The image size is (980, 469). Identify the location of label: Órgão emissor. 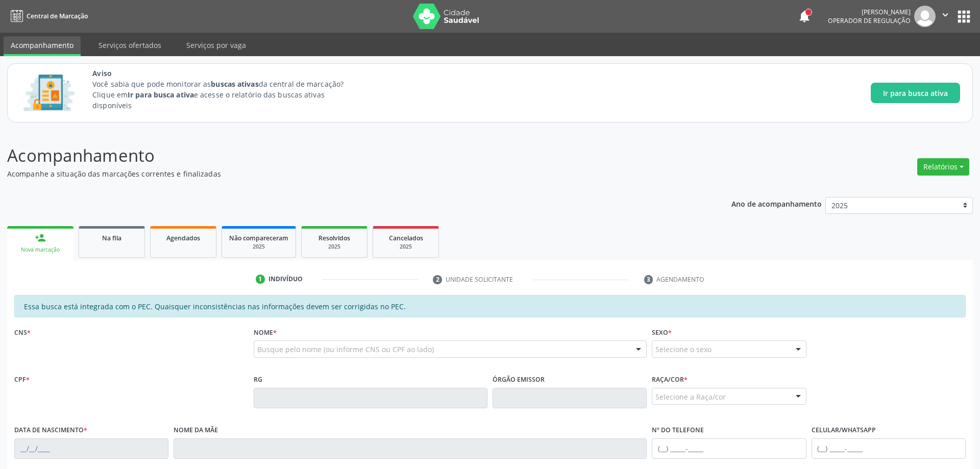
(518, 380).